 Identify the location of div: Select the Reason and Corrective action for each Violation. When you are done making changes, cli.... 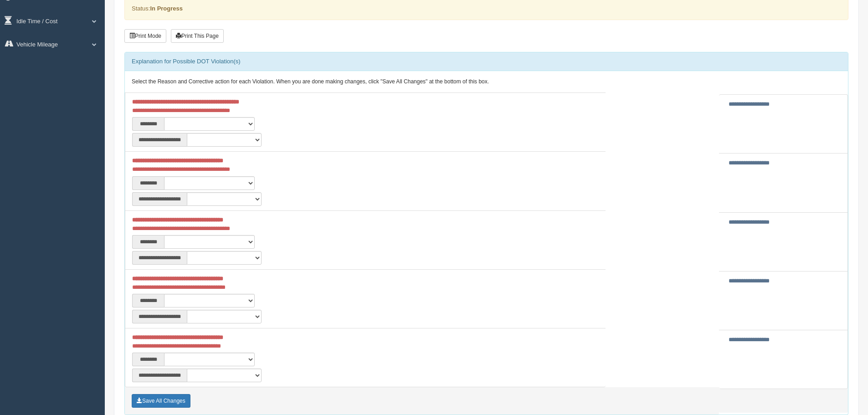
(486, 82).